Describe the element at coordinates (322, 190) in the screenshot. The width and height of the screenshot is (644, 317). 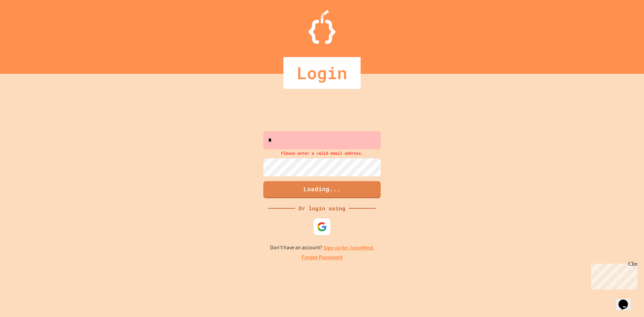
I see `button: Loading...` at that location.